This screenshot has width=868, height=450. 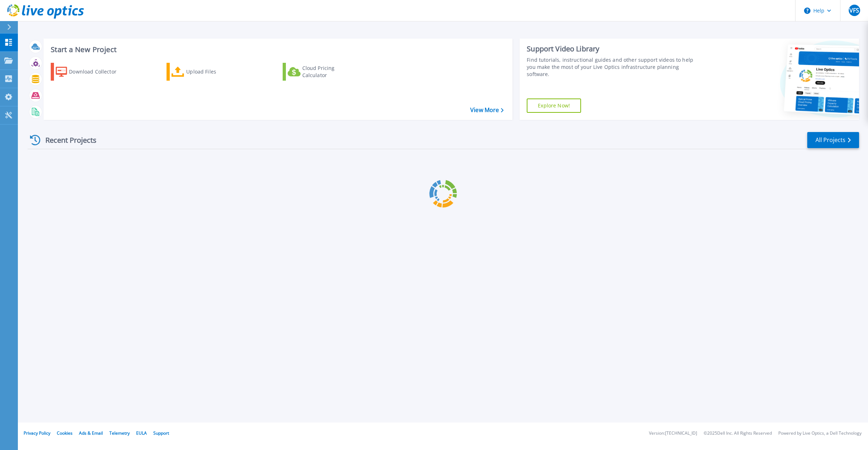 What do you see at coordinates (854, 10) in the screenshot?
I see `span: VFS` at bounding box center [854, 10].